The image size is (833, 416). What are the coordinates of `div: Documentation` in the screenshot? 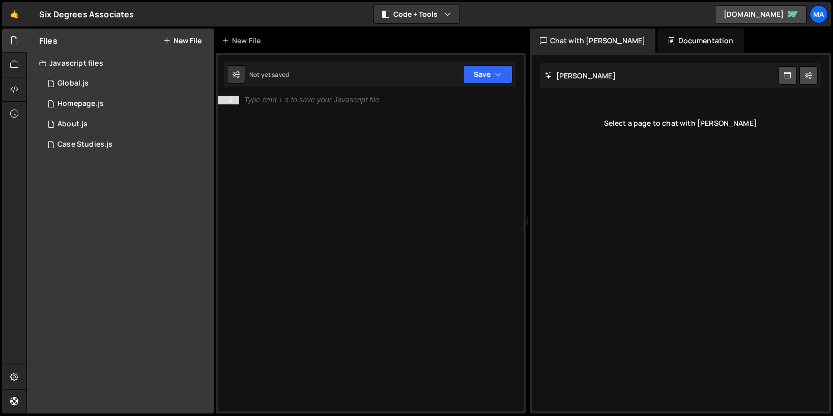 It's located at (701, 41).